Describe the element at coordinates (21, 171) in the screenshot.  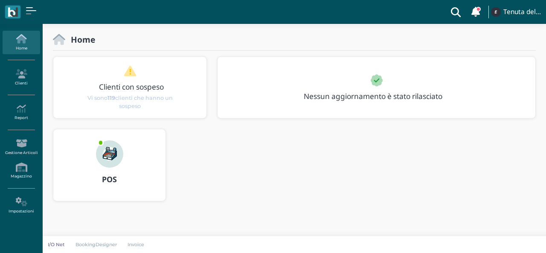
I see `a: Magazzino` at that location.